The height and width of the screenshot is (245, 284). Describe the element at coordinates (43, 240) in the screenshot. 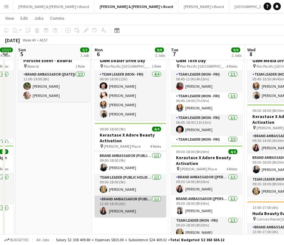

I see `span: All jobs` at that location.